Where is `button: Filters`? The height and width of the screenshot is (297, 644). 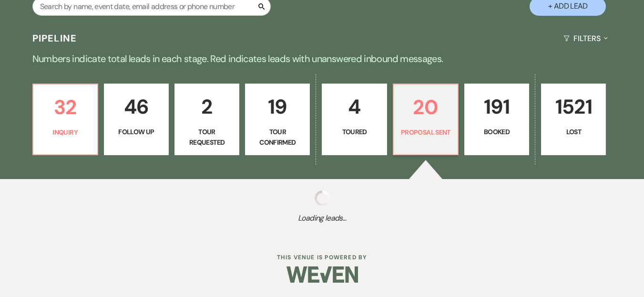 button: Filters is located at coordinates (585, 38).